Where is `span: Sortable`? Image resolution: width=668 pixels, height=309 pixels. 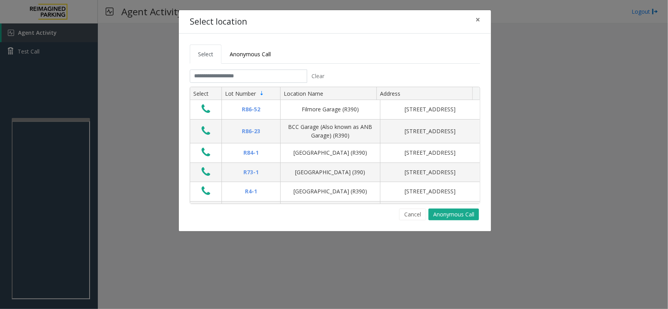
span: Sortable is located at coordinates (262, 94).